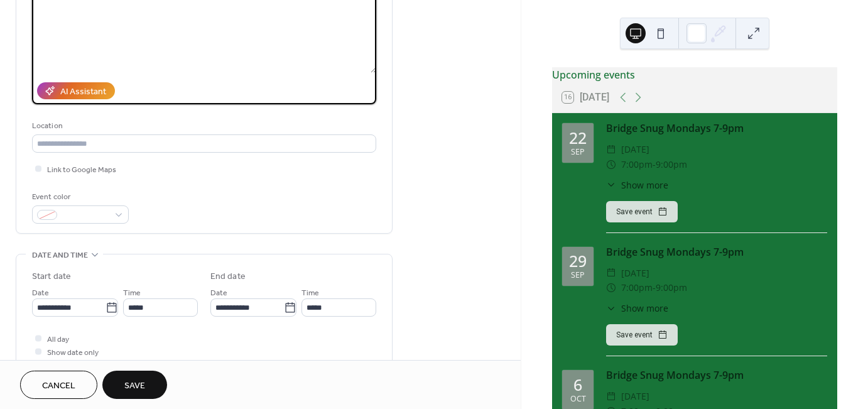 The image size is (868, 409). What do you see at coordinates (73, 353) in the screenshot?
I see `span: Show date only` at bounding box center [73, 353].